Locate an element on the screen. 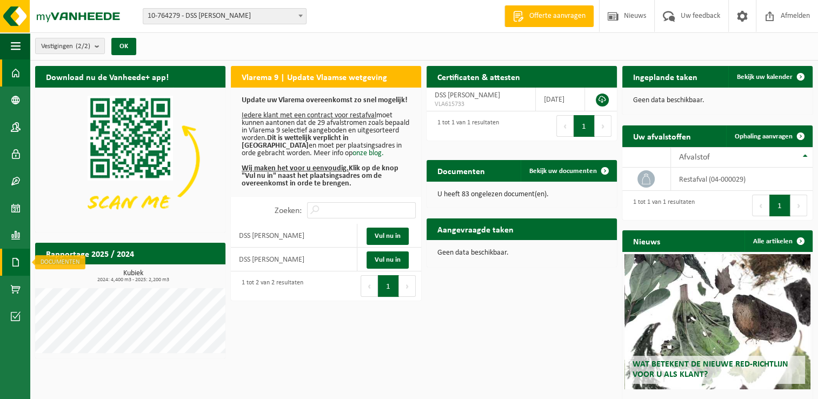 The image size is (818, 399). h3: Kubiek is located at coordinates (133, 276).